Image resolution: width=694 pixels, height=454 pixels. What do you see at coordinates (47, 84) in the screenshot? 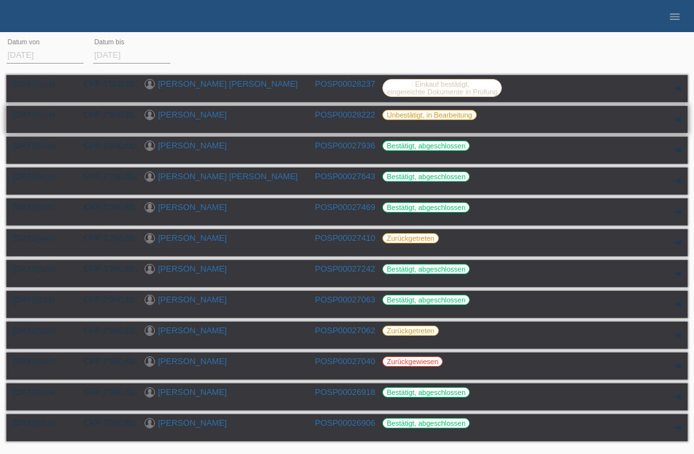
I see `span: 18:10` at bounding box center [47, 84].